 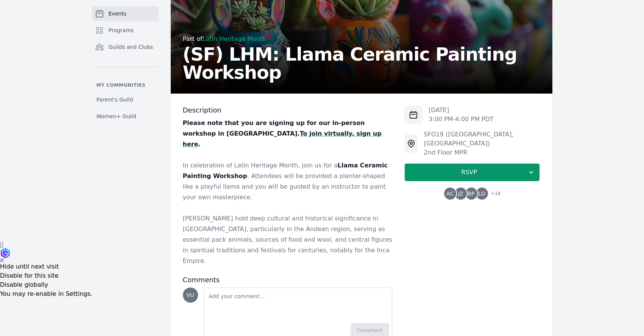 I want to click on a: Latin Heritage Month, so click(x=234, y=38).